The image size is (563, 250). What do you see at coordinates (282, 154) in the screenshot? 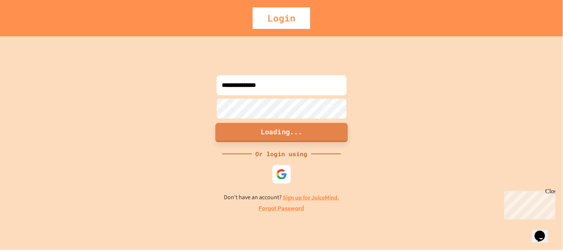
I see `div: Or login using` at bounding box center [282, 154].